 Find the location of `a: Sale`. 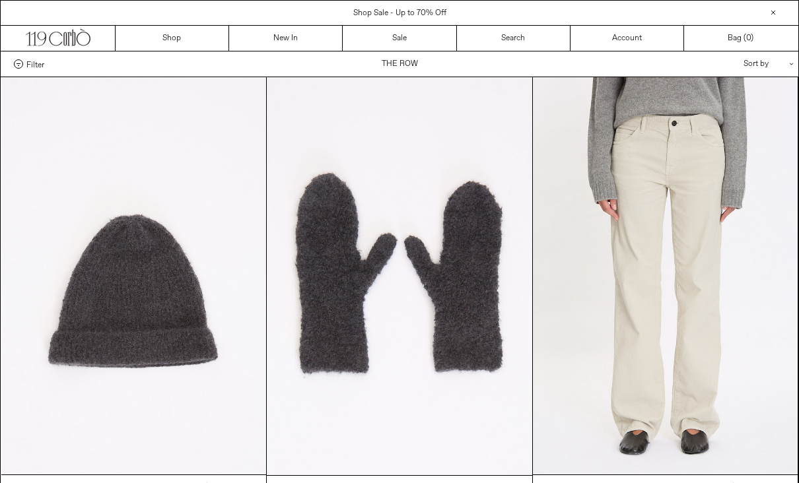

a: Sale is located at coordinates (399, 38).